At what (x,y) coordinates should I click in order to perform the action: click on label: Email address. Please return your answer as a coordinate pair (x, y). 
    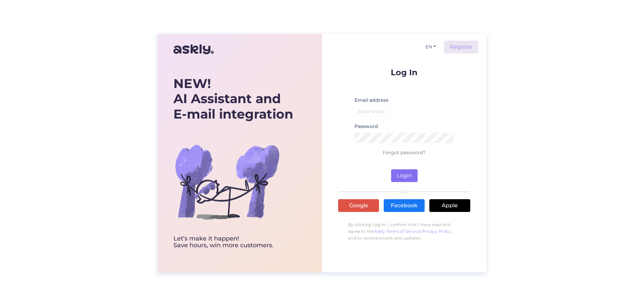
    Looking at the image, I should click on (371, 100).